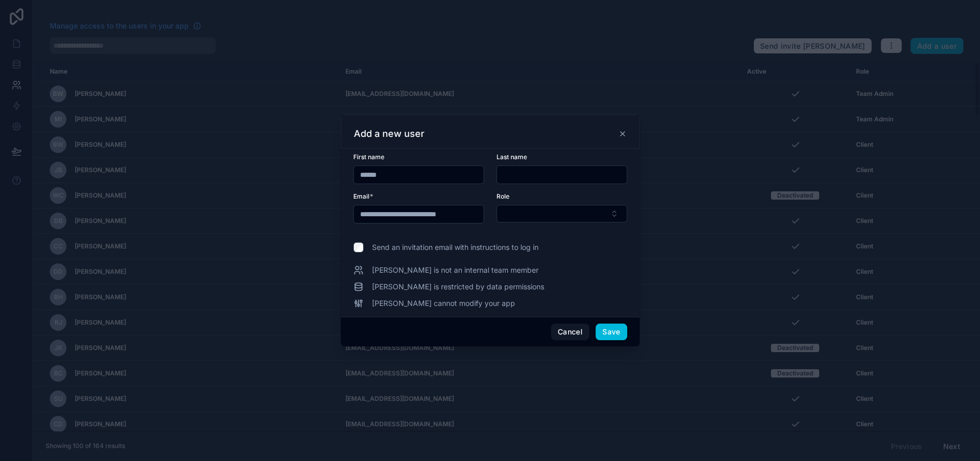 The width and height of the screenshot is (980, 461). I want to click on span: Send an invitation email with instructions to log in, so click(455, 247).